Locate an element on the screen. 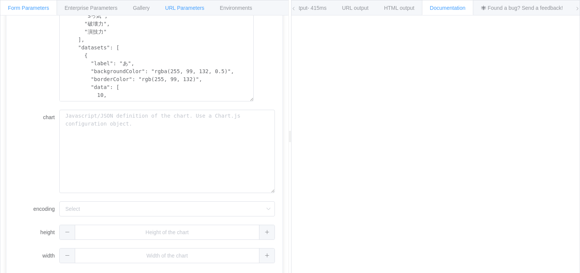 This screenshot has width=580, height=273. label: height is located at coordinates (37, 233).